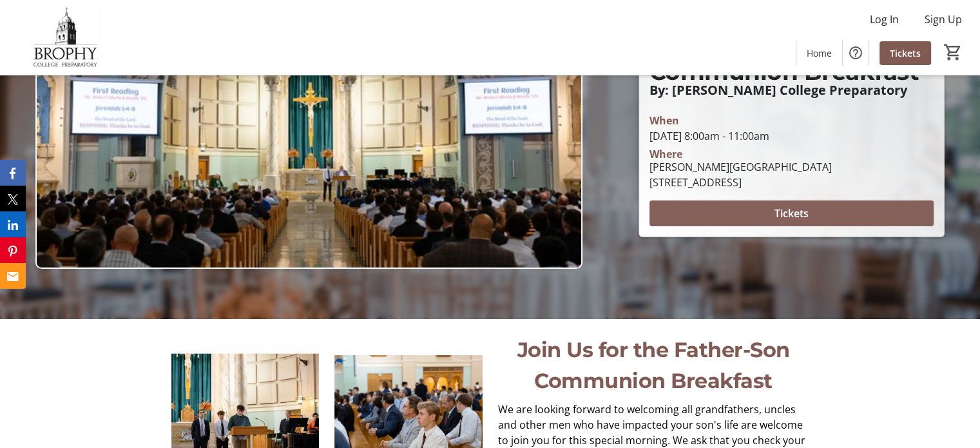  Describe the element at coordinates (943, 20) in the screenshot. I see `span: Sign Up` at that location.